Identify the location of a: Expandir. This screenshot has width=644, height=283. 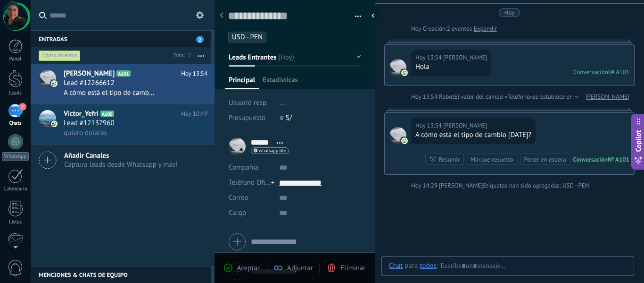
(485, 29).